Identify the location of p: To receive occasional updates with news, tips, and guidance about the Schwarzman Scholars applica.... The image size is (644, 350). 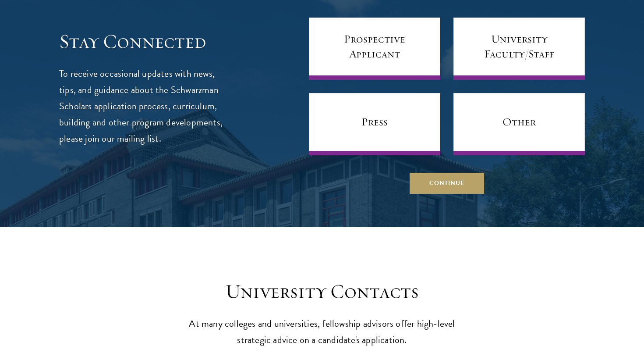
(141, 106).